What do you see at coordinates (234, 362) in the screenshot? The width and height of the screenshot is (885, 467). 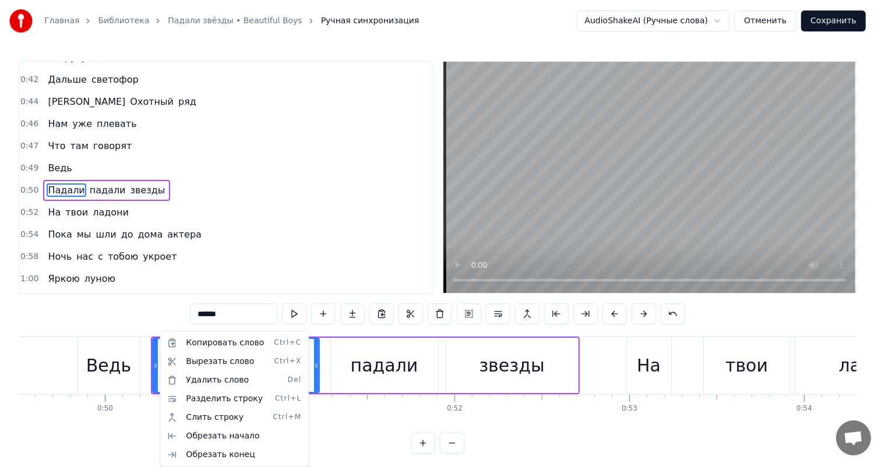 I see `div: Вырезать слово` at bounding box center [234, 362].